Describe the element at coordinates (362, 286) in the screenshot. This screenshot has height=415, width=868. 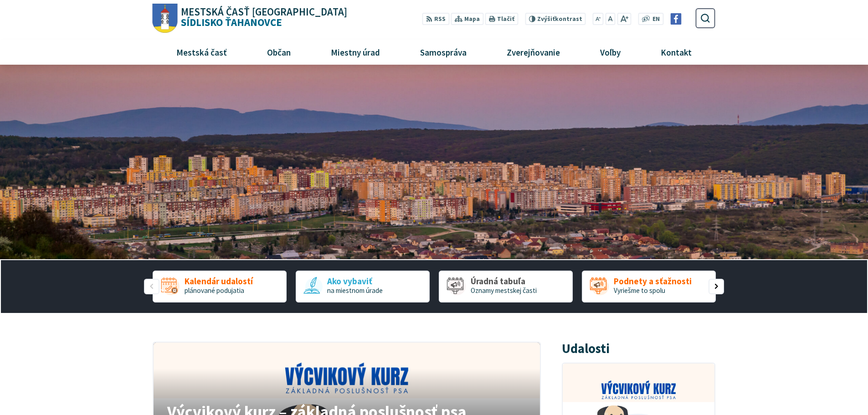
I see `div: 2 / 5` at that location.